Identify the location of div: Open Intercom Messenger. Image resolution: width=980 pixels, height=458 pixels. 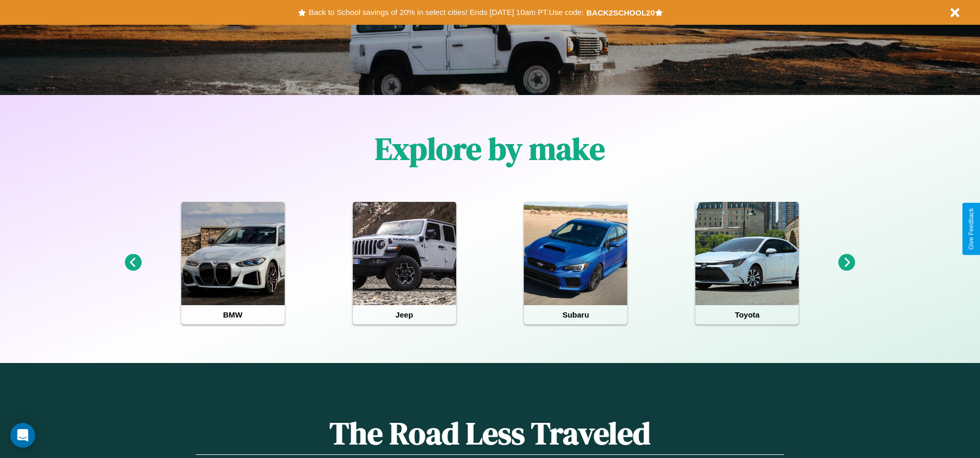
(23, 436).